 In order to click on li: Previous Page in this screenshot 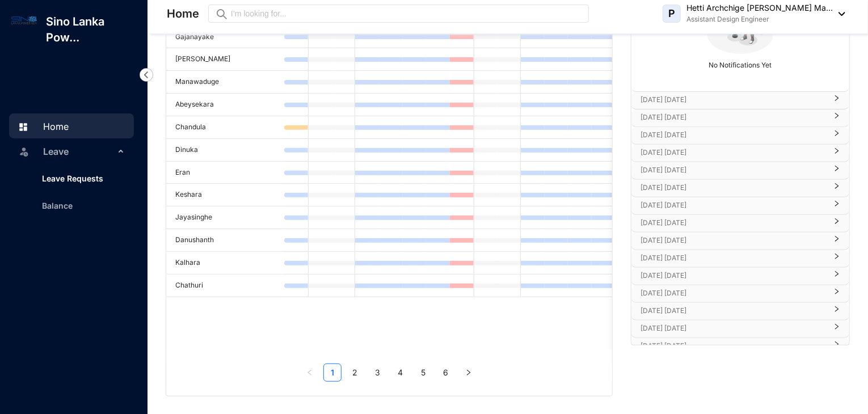, I will do `click(310, 373)`.